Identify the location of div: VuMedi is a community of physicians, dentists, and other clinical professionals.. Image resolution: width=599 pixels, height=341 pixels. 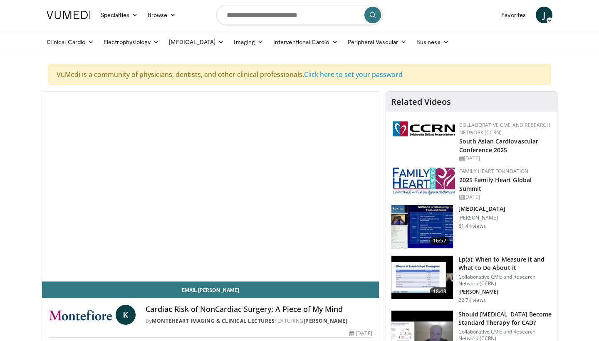
(299, 74).